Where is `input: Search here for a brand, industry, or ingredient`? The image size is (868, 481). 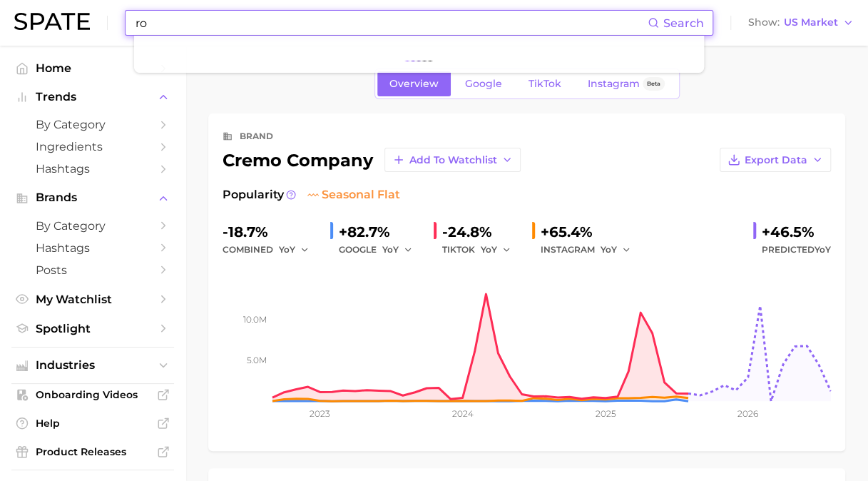
input: Search here for a brand, industry, or ingredient is located at coordinates (391, 22).